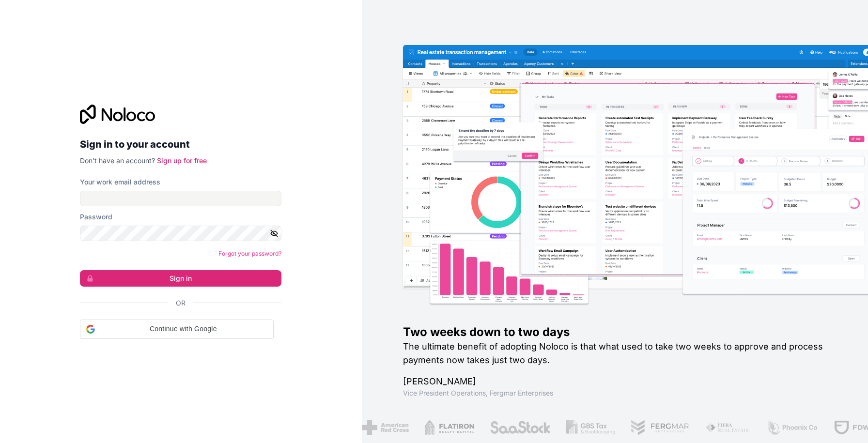 The height and width of the screenshot is (443, 868). I want to click on span: Continue with Google, so click(183, 329).